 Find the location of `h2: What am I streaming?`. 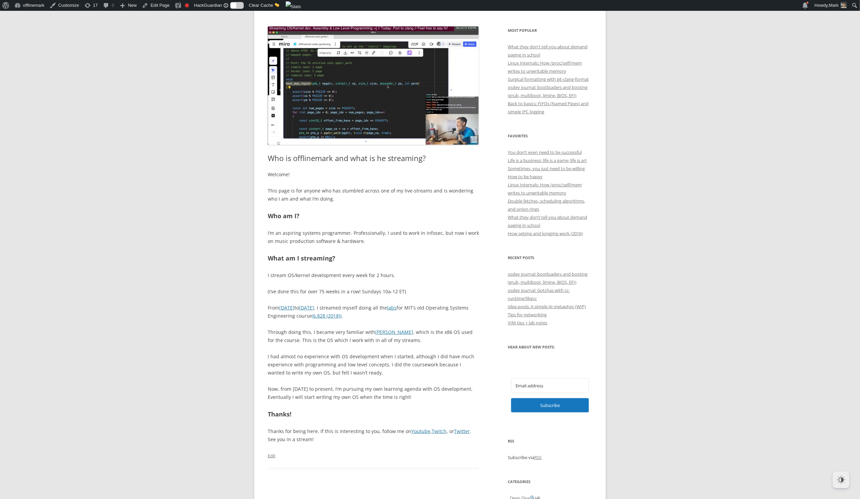

h2: What am I streaming? is located at coordinates (373, 258).